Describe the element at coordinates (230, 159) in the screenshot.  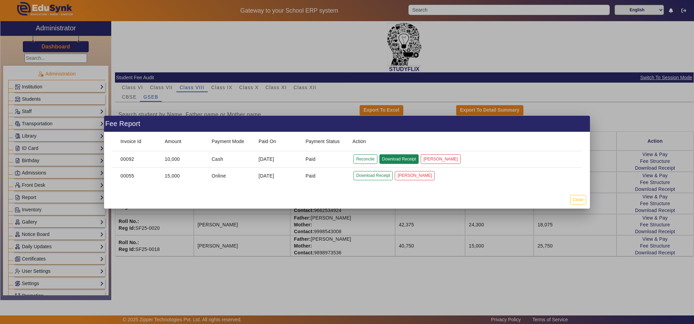
I see `mat-cell: Cash` at that location.